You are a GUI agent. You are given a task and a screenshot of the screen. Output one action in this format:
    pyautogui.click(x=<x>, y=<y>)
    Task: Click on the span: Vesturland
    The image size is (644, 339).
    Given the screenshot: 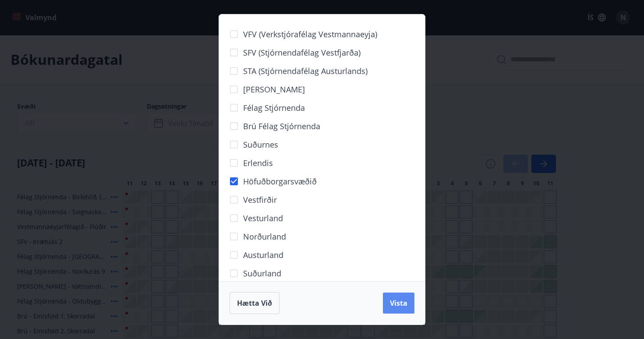 What is the action you would take?
    pyautogui.click(x=263, y=218)
    